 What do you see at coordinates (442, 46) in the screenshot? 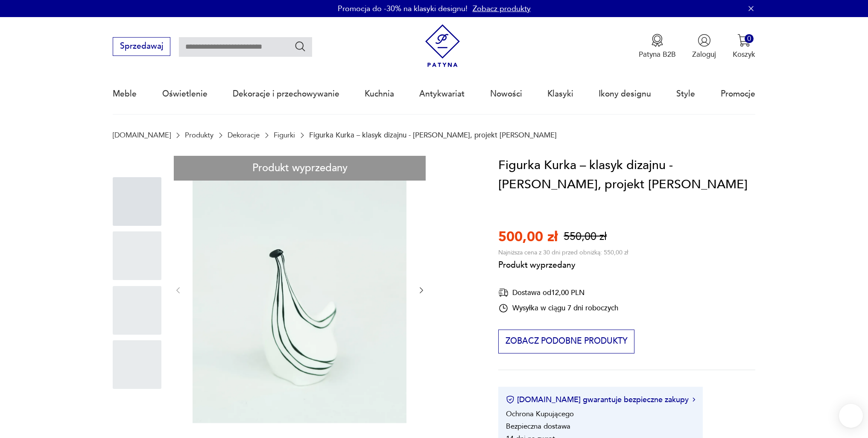
I see `img: Patyna - sklep z meblami i dekoracjami vintage` at bounding box center [442, 46].